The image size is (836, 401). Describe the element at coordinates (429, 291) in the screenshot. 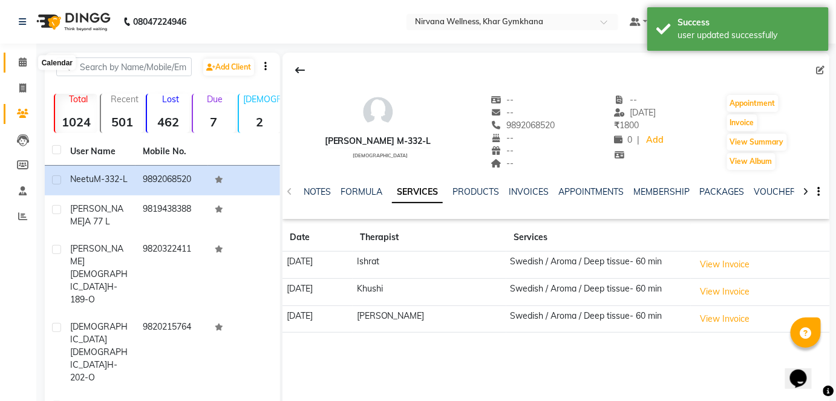

I see `td: Khushi` at that location.